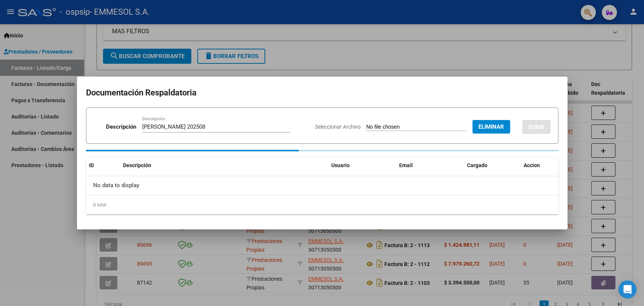  Describe the element at coordinates (362, 166) in the screenshot. I see `datatable-header-cell: Usuario` at that location.